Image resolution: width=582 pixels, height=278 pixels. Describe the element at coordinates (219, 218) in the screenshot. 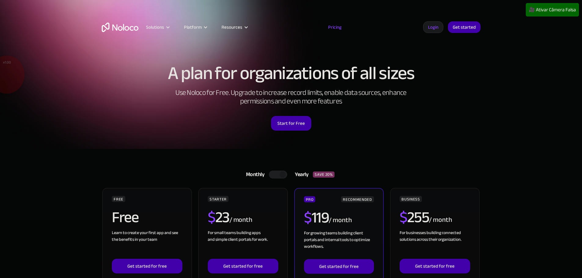

I see `h2: 23` at that location.